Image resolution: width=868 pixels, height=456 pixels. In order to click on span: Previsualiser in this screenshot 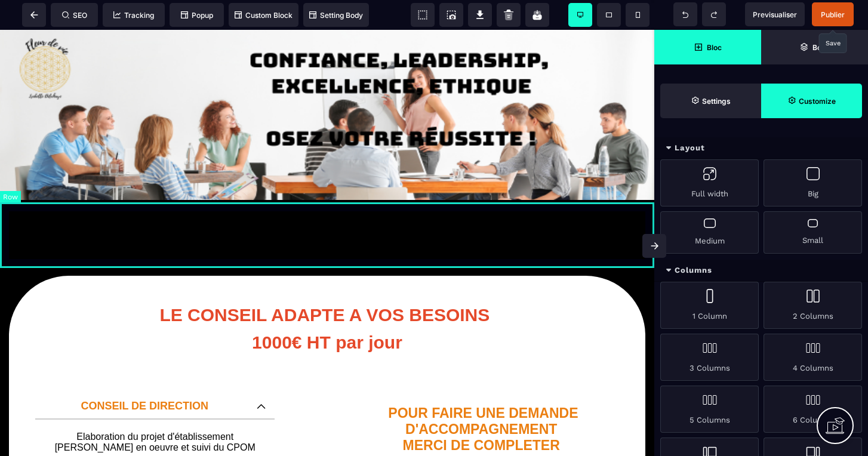, I will do `click(775, 14)`.